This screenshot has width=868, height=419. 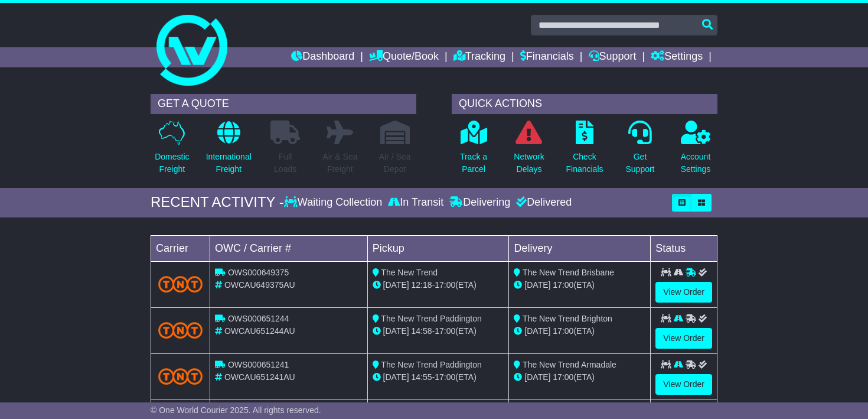 What do you see at coordinates (289, 248) in the screenshot?
I see `td: OWC / Carrier #` at bounding box center [289, 248].